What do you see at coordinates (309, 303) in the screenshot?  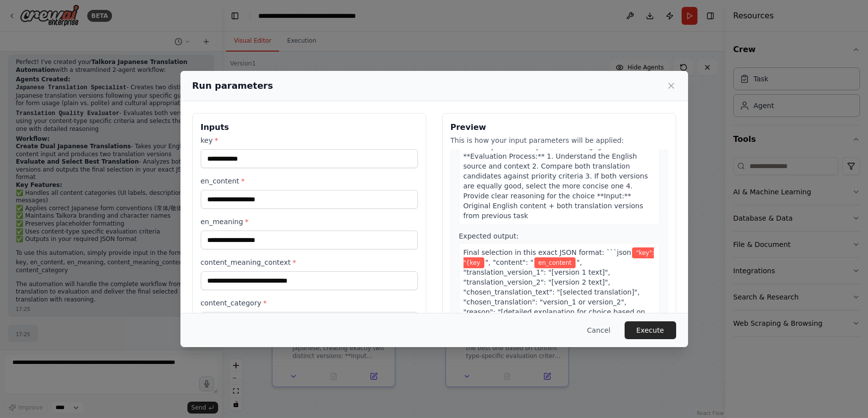 I see `label: content_category` at bounding box center [309, 303].